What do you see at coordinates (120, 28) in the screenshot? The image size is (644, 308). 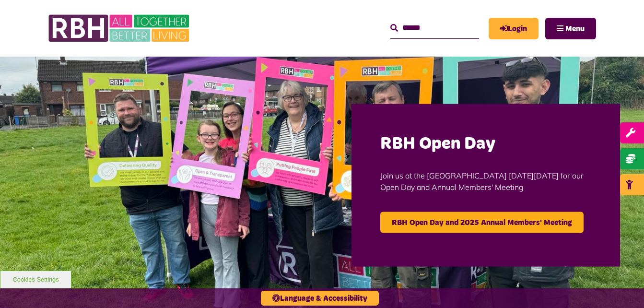 I see `img: RBH` at bounding box center [120, 28].